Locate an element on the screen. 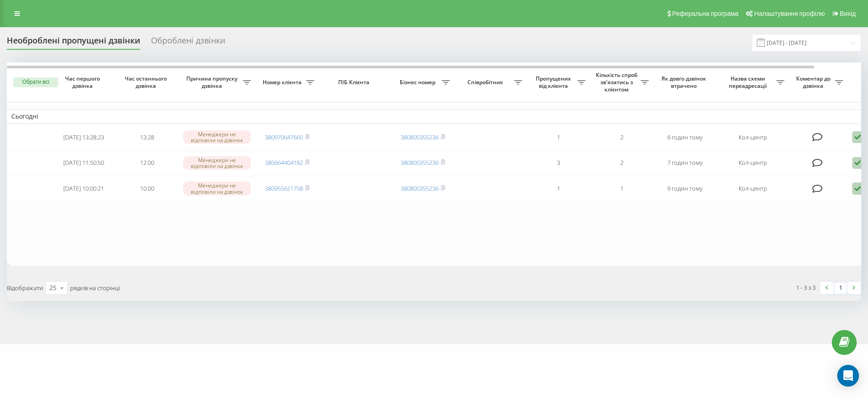  a: 380664404182 is located at coordinates (284, 162).